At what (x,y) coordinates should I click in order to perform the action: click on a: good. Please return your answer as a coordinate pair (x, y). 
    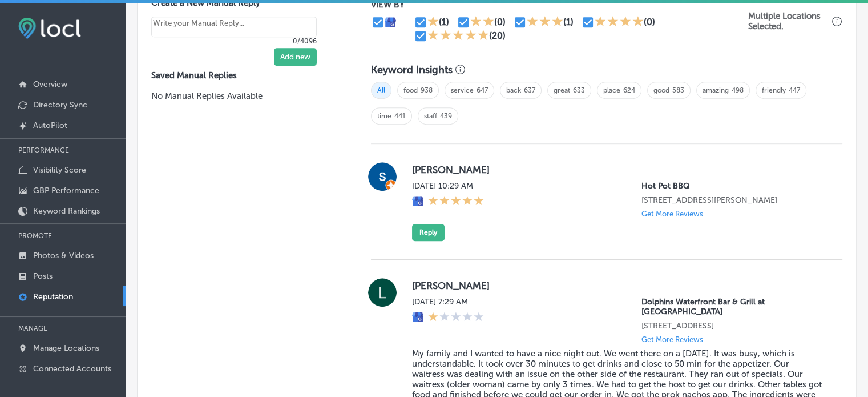
    Looking at the image, I should click on (661, 90).